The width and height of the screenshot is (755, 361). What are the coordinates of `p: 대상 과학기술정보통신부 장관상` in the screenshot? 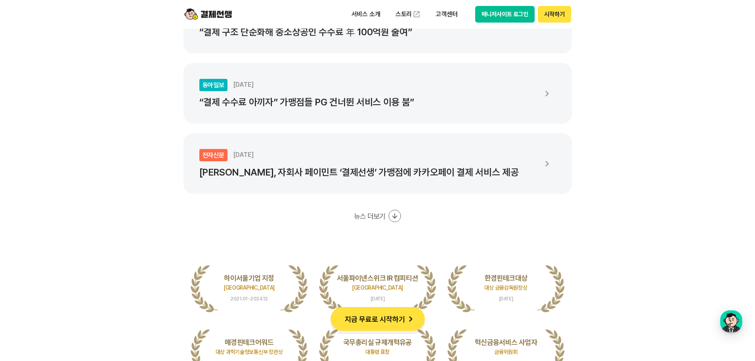 It's located at (249, 352).